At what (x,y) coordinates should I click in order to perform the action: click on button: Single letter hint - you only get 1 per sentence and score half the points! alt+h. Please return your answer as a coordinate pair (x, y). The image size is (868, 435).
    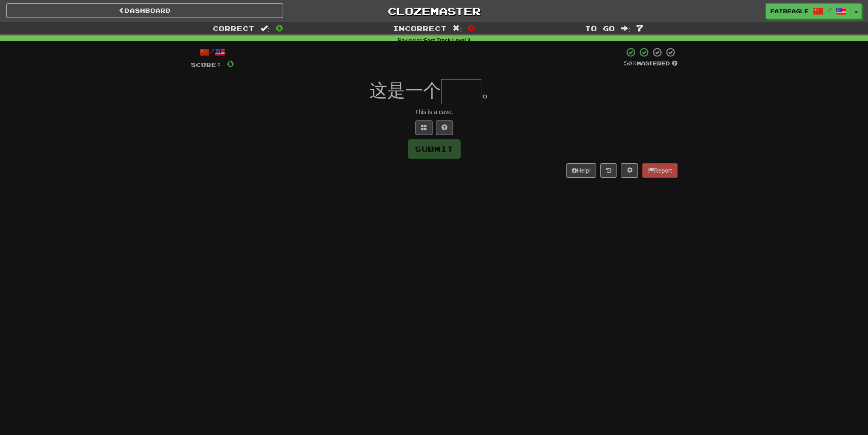
    Looking at the image, I should click on (445, 128).